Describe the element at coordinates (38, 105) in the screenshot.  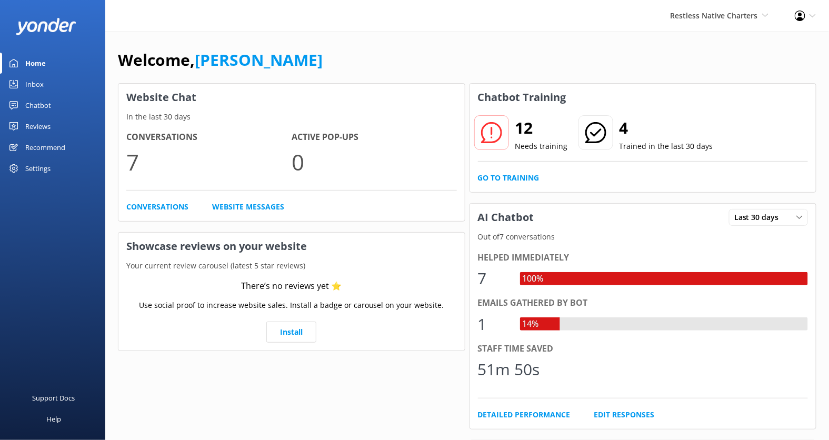
I see `div: Chatbot` at that location.